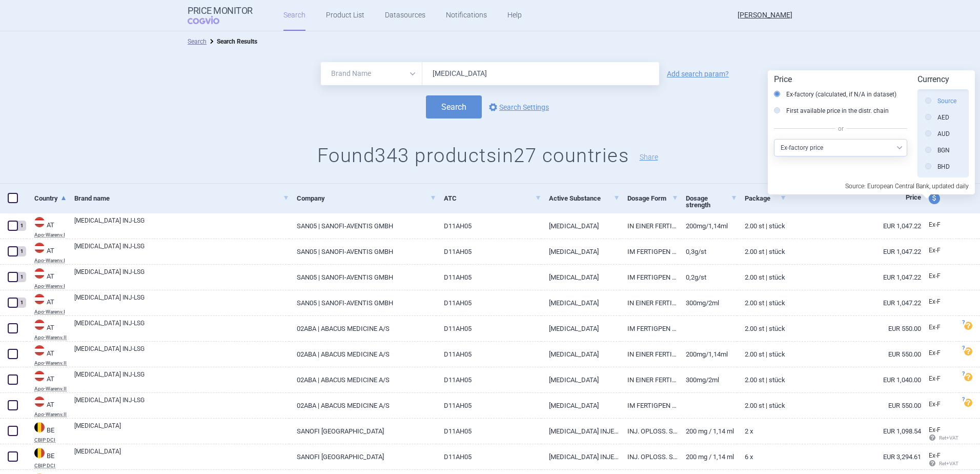 This screenshot has width=980, height=474. Describe the element at coordinates (51, 440) in the screenshot. I see `abbr: CBIP DCI — Belgian Center for Pharmacotherapeutic Information (CBIP)` at that location.